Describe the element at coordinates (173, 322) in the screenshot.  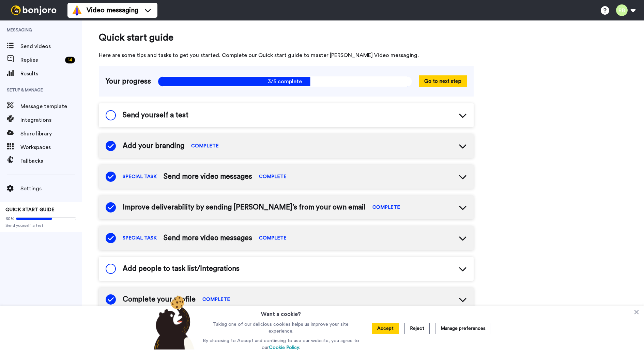
I see `img: bear-with-cookie.png` at that location.